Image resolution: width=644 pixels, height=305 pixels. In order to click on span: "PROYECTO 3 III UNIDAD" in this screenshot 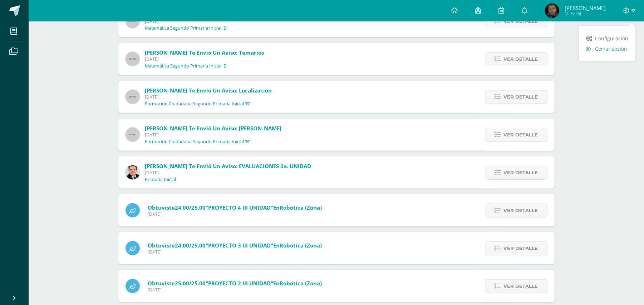, I will do `click(239, 245)`.